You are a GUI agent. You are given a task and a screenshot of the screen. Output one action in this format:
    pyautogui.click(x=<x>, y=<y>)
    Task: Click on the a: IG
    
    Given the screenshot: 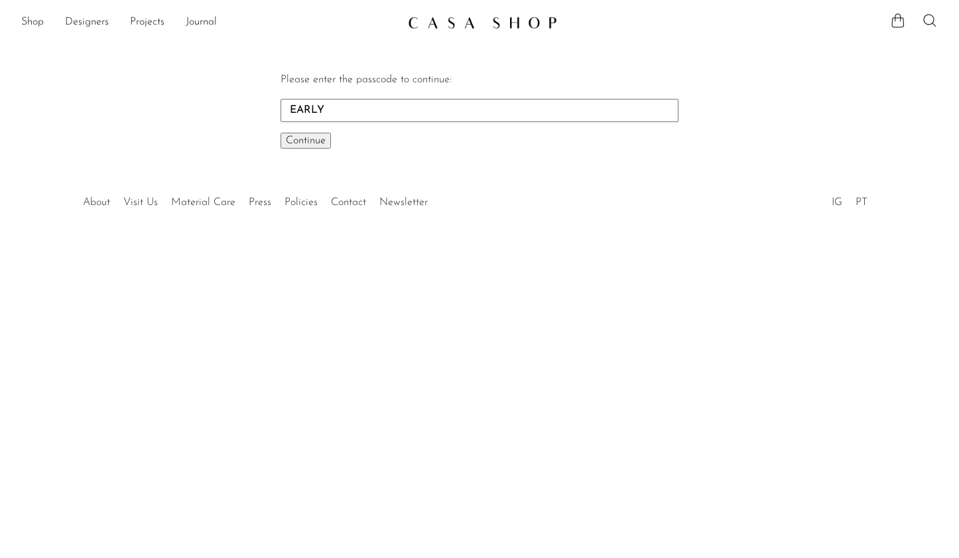 What is the action you would take?
    pyautogui.click(x=837, y=202)
    